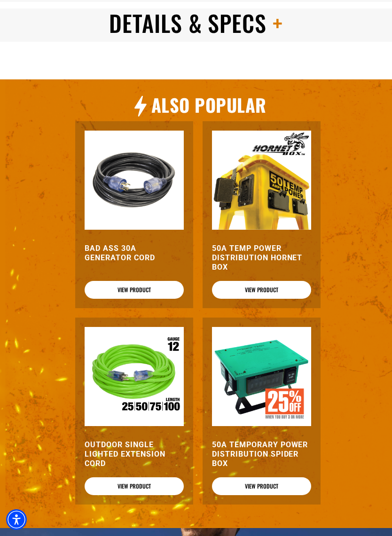  What do you see at coordinates (261, 455) in the screenshot?
I see `a: 50A Temporary Power Distribution Spider Box` at bounding box center [261, 455].